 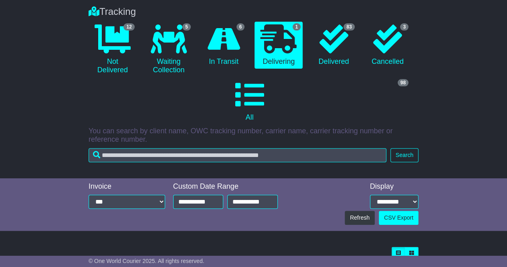 I want to click on p: You can search by client name, OWC tracking number, carrier name, carrier tracking number or refe..., so click(x=253, y=135).